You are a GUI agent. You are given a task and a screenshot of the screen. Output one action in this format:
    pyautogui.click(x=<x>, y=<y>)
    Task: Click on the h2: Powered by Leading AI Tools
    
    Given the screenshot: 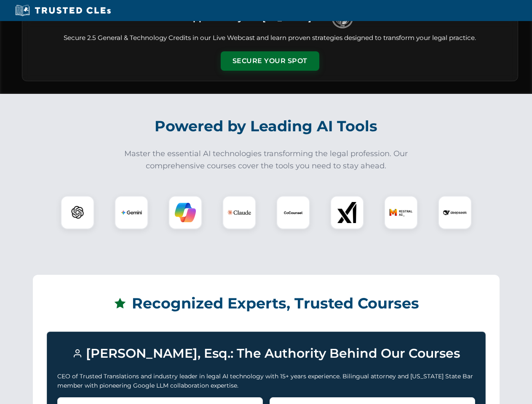 What is the action you would take?
    pyautogui.click(x=266, y=126)
    